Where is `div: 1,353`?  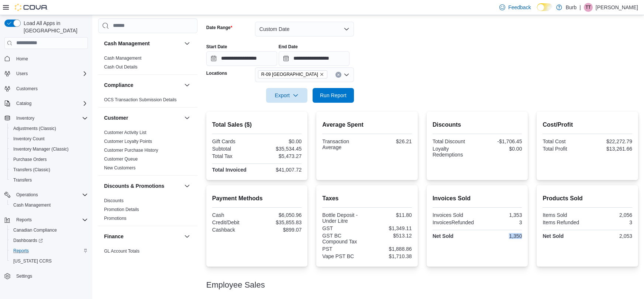 div: 1,353 is located at coordinates (500, 215).